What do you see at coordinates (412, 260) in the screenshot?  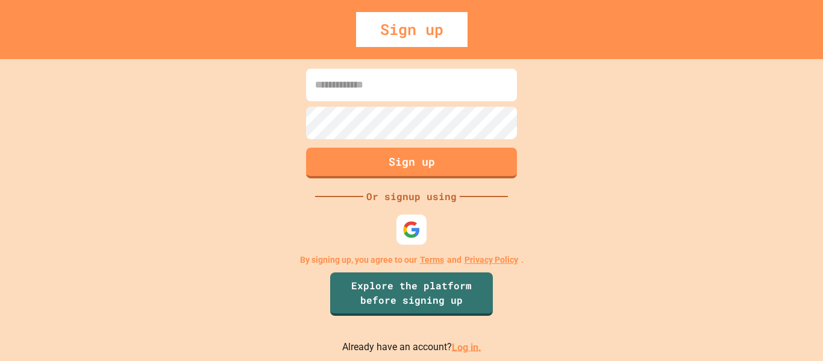 I see `p: By signing up, you agree to our and .` at bounding box center [412, 260].